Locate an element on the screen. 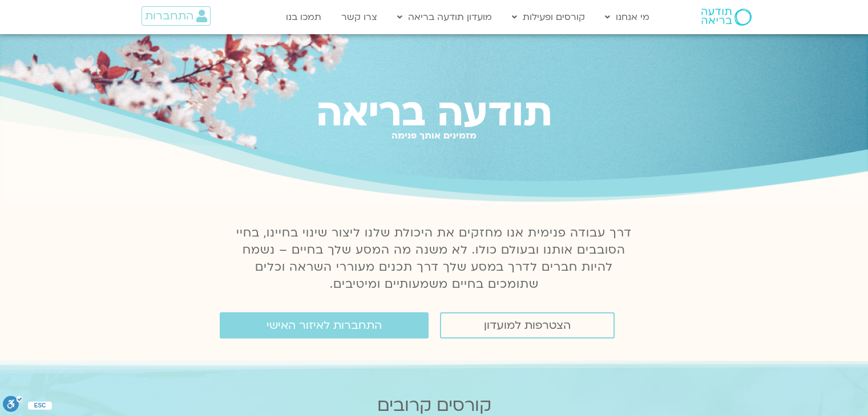 The height and width of the screenshot is (416, 868). p: דרך עבודה פנימית אנו מחזקים את היכולת שלנו ליצור שינוי בחיינו, בחיי הסובבים אותנו ובעולם כולו. לא... is located at coordinates (434, 259).